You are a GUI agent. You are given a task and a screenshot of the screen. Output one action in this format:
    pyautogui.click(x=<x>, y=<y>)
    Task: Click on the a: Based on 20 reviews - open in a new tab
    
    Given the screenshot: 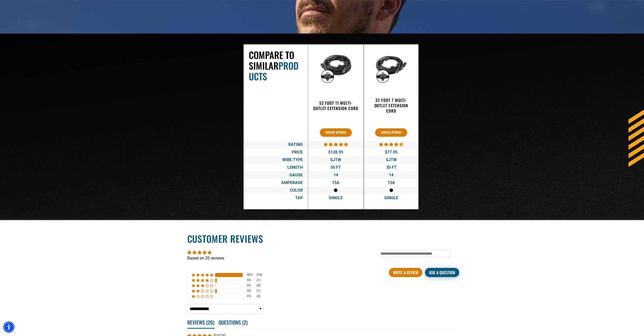 What is the action you would take?
    pyautogui.click(x=206, y=258)
    